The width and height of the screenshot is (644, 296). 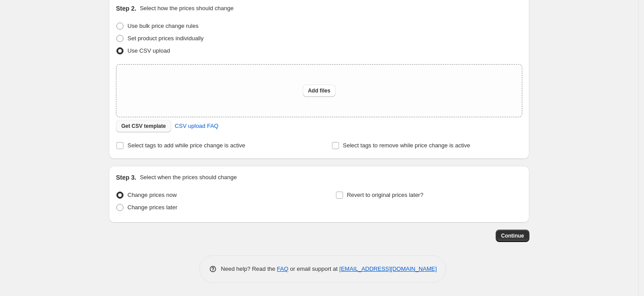 What do you see at coordinates (187, 8) in the screenshot?
I see `p: Select how the prices should change` at bounding box center [187, 8].